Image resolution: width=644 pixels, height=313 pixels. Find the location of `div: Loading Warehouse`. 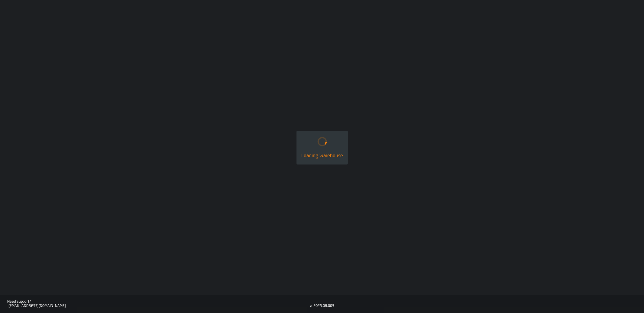

div: Loading Warehouse is located at coordinates (322, 156).